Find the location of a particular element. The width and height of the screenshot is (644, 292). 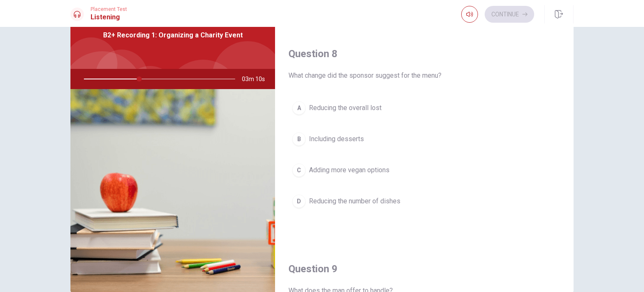

span: Reducing the overall lost is located at coordinates (345, 108).